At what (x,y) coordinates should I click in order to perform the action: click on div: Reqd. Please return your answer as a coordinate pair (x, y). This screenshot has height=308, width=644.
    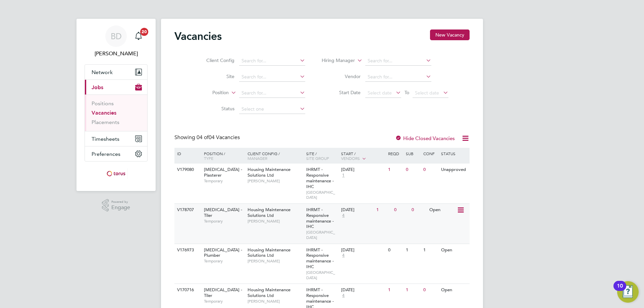
    Looking at the image, I should click on (396, 153).